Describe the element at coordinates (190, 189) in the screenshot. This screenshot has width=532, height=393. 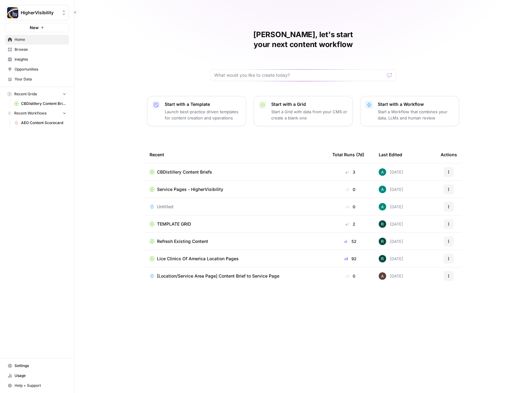
I see `span: Service Pages - HigherVisibility` at that location.